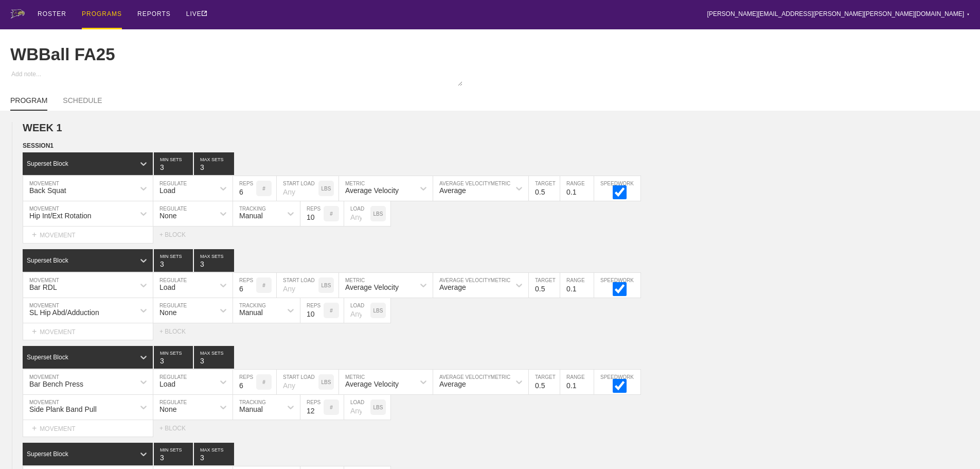  I want to click on a: PROGRAM, so click(29, 103).